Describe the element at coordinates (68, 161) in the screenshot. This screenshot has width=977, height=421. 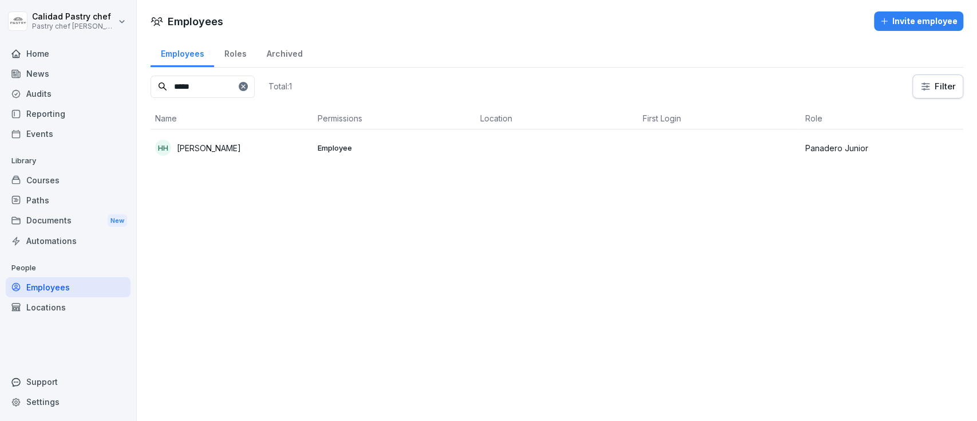
I see `p: Library` at that location.